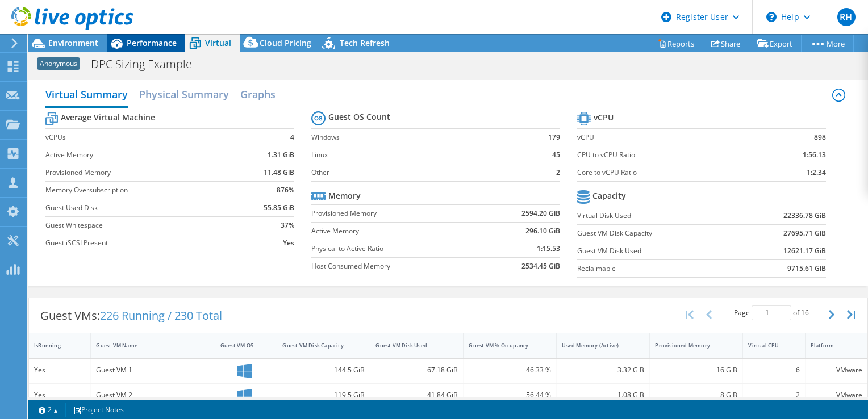  I want to click on div: Guest VM 1, so click(153, 370).